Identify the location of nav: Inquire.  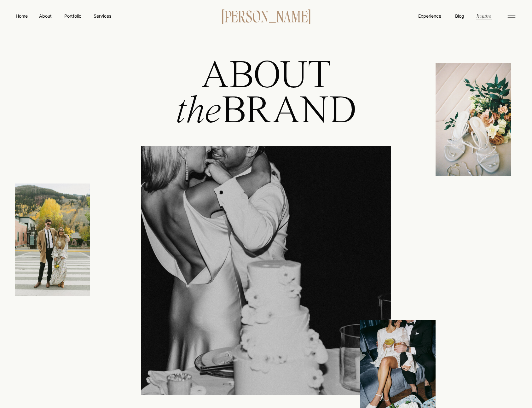
(483, 16).